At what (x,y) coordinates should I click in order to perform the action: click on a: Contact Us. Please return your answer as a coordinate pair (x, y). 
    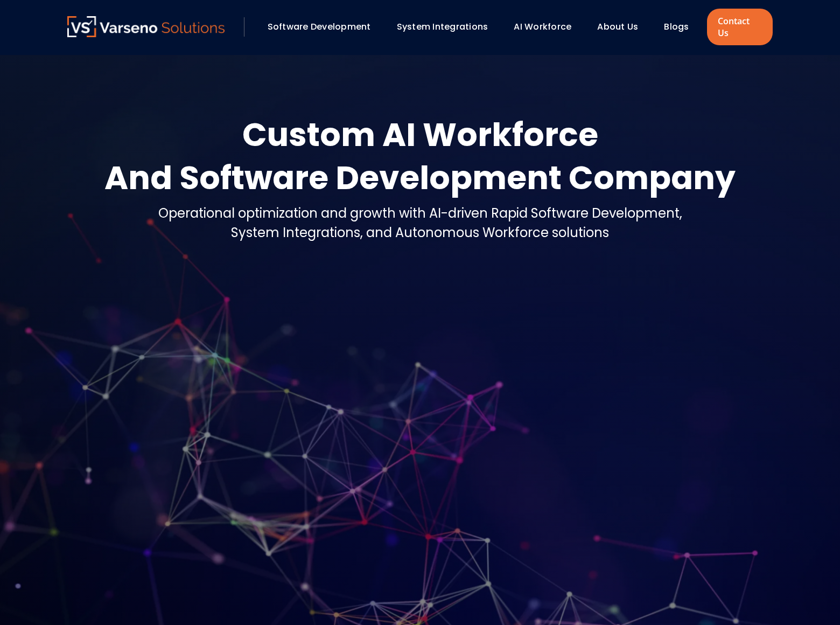
    Looking at the image, I should click on (740, 27).